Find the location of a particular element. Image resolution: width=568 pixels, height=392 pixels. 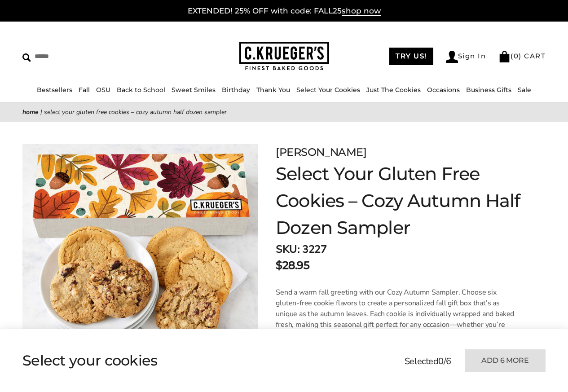

img: Bag is located at coordinates (504, 57).